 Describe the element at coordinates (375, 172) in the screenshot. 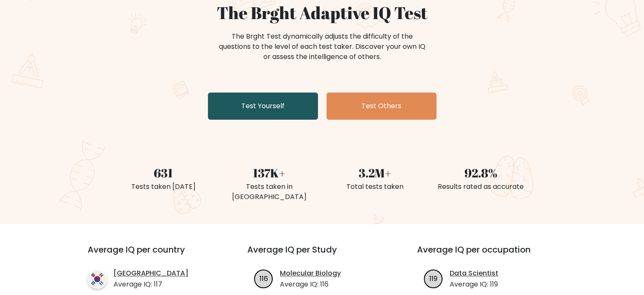

I see `div: 3.2M+` at that location.